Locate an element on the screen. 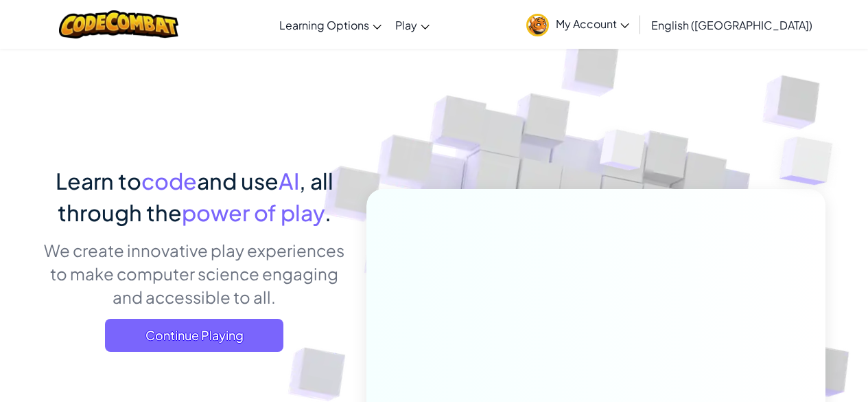  span: Learning Options is located at coordinates (324, 25).